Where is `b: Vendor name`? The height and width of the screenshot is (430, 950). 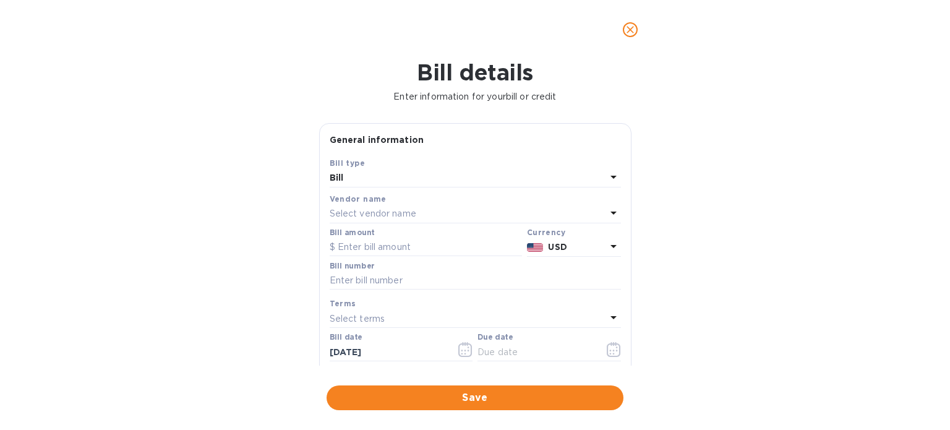 b: Vendor name is located at coordinates (358, 198).